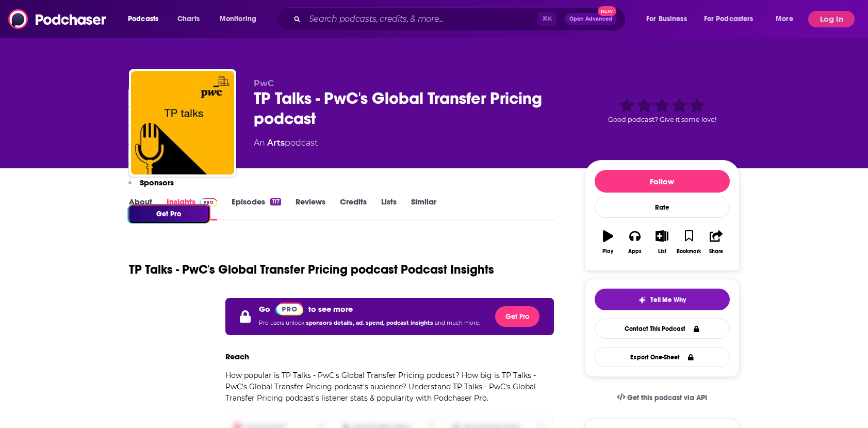  What do you see at coordinates (256, 209) in the screenshot?
I see `a: Episodes117` at bounding box center [256, 209].